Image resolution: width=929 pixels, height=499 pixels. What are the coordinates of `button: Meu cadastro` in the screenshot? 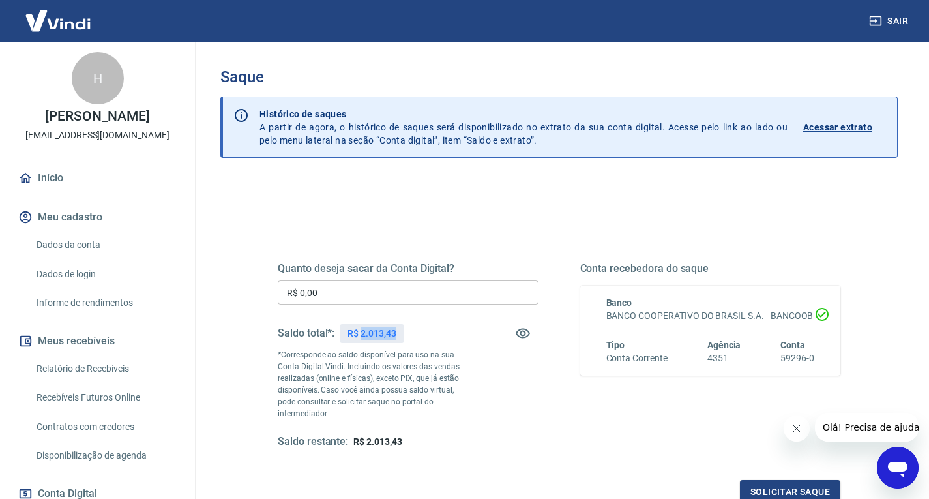 It's located at (97, 217).